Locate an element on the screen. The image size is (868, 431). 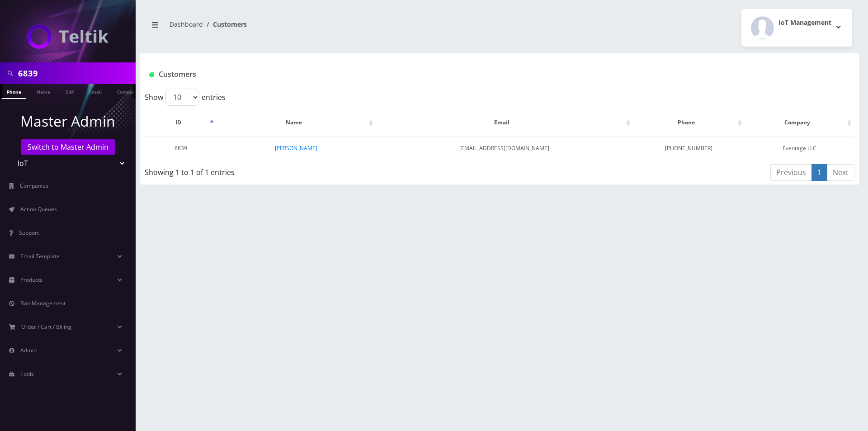
button: Switch to Master Admin is located at coordinates (67, 147).